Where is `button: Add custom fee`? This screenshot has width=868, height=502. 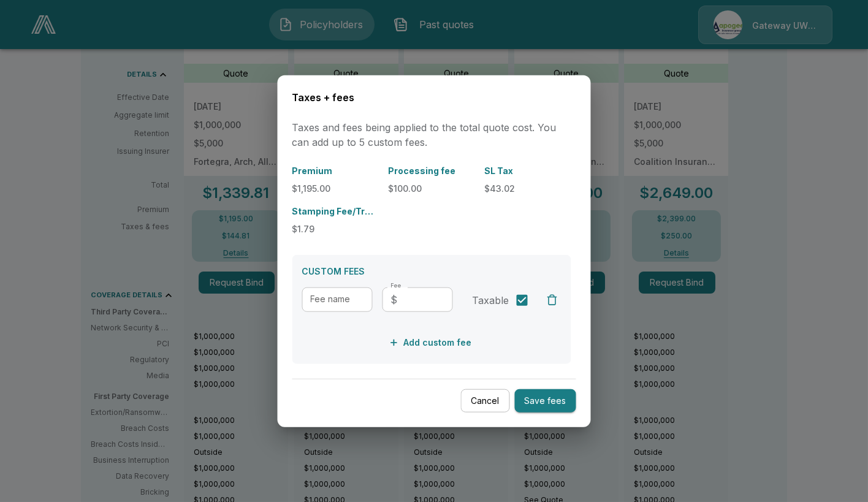
button: Add custom fee is located at coordinates (432, 343).